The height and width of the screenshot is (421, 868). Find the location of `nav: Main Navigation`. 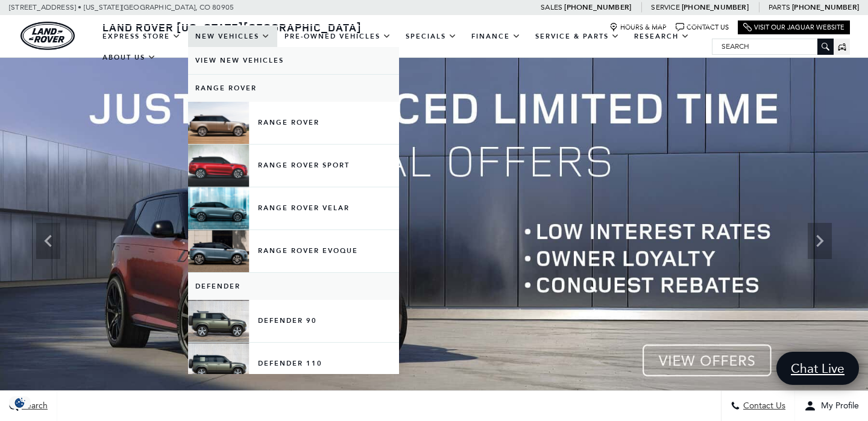

nav: Main Navigation is located at coordinates (403, 47).